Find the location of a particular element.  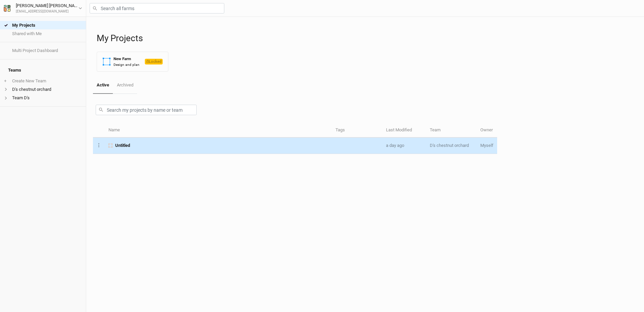

span: Untitled is located at coordinates (123, 145).